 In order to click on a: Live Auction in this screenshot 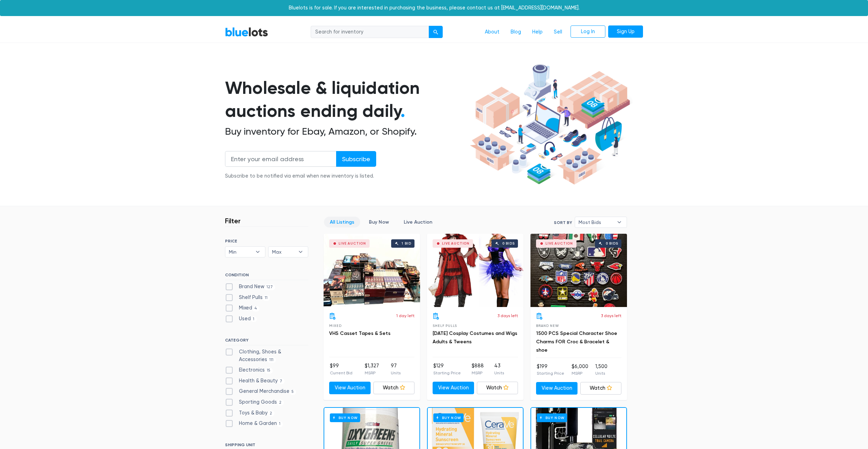, I will do `click(418, 222)`.